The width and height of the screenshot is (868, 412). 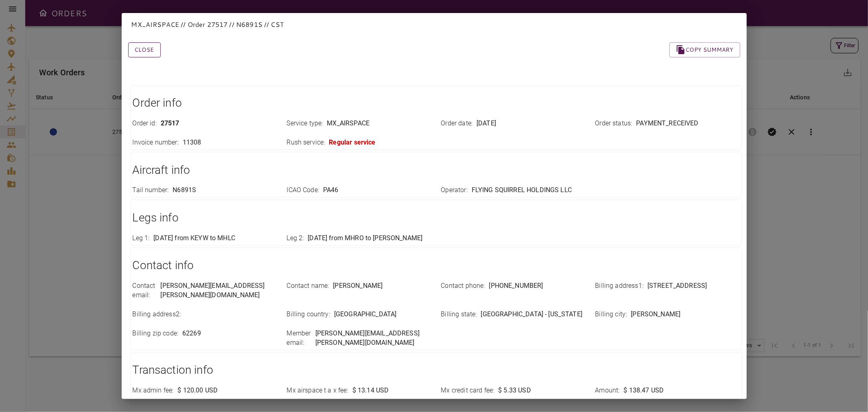 What do you see at coordinates (155, 333) in the screenshot?
I see `p: Billing zip code :` at bounding box center [155, 333].